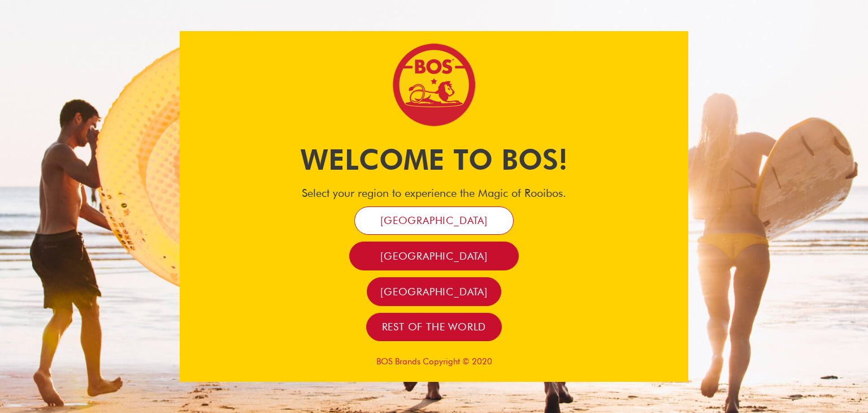  What do you see at coordinates (434, 361) in the screenshot?
I see `p: BOS Brands Copyright © 2020` at bounding box center [434, 361].